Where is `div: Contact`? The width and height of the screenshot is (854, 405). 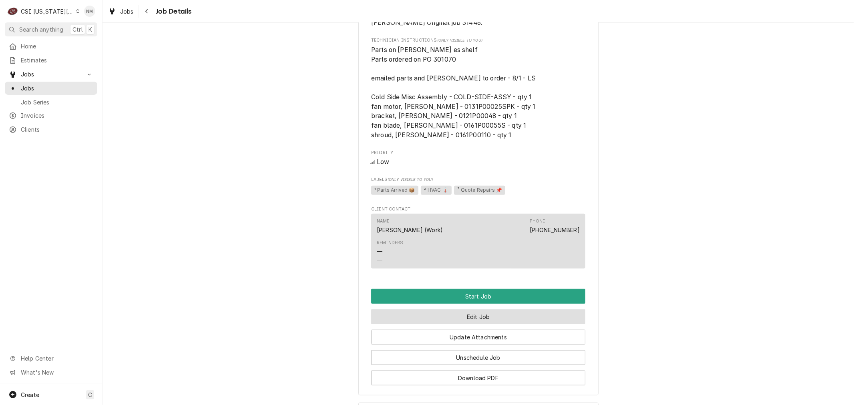
div: Contact is located at coordinates (478, 241).